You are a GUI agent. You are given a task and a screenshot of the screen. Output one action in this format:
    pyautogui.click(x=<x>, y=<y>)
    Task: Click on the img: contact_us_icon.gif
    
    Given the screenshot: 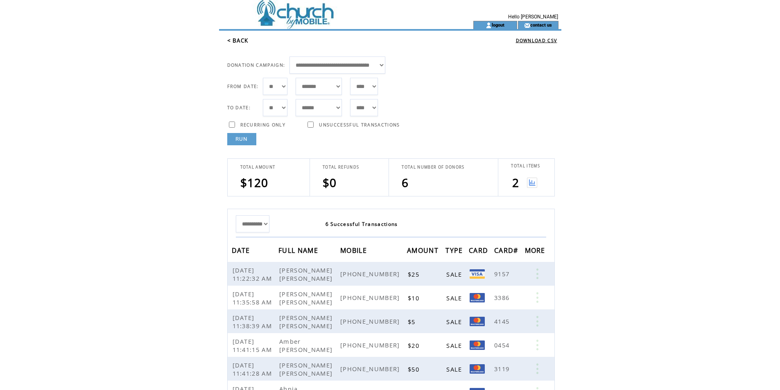 What is the action you would take?
    pyautogui.click(x=527, y=25)
    